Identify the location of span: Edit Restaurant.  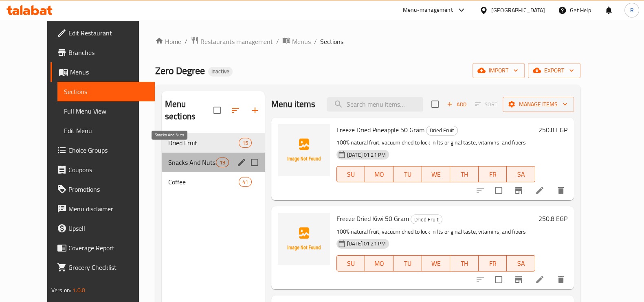
(108, 33).